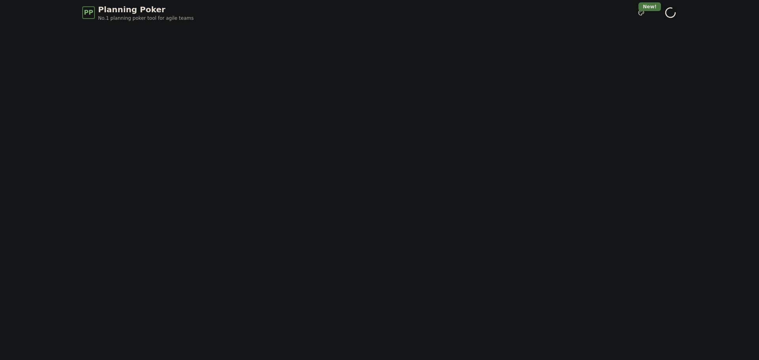 The width and height of the screenshot is (759, 360). What do you see at coordinates (641, 13) in the screenshot?
I see `button: New!` at bounding box center [641, 13].